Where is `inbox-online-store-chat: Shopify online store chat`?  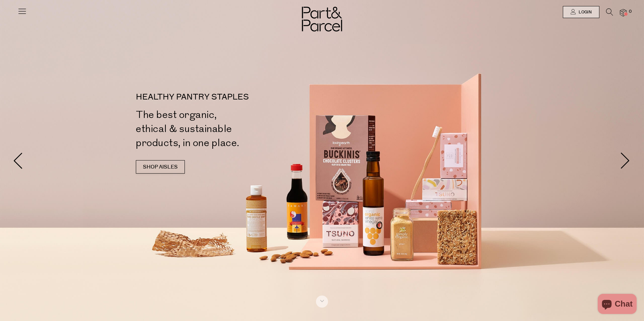 inbox-online-store-chat: Shopify online store chat is located at coordinates (617, 305).